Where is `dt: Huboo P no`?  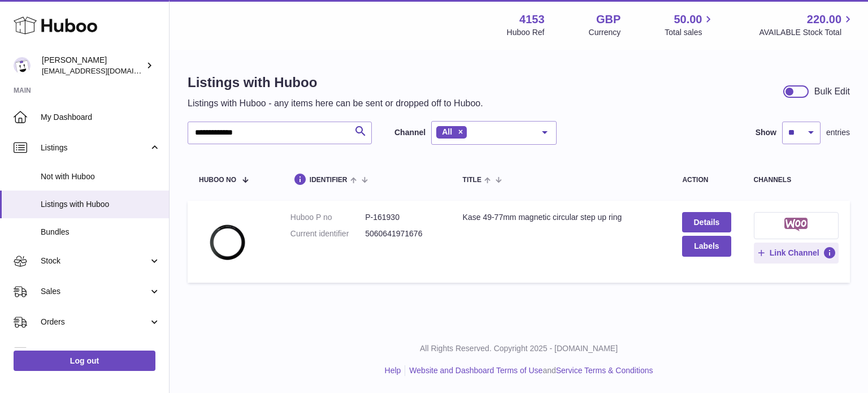
dt: Huboo P no is located at coordinates (327, 217).